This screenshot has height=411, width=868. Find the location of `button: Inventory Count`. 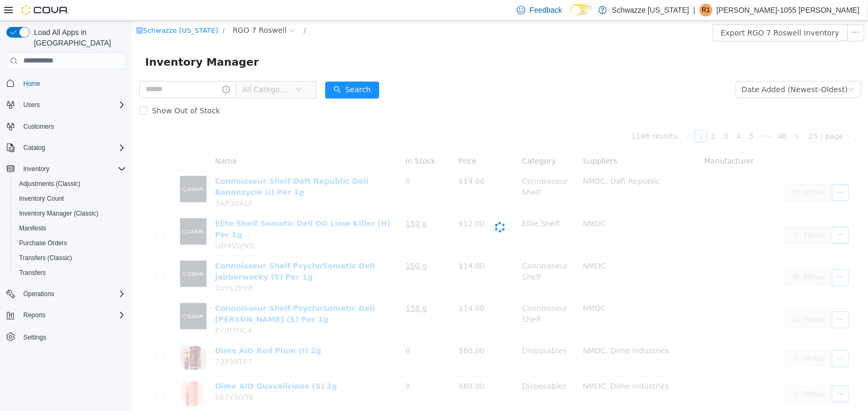

button: Inventory Count is located at coordinates (70, 198).